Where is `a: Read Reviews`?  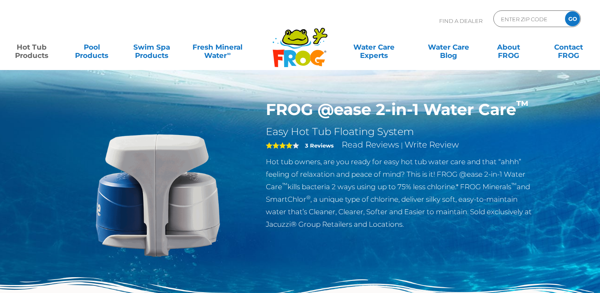
a: Read Reviews is located at coordinates (371, 145).